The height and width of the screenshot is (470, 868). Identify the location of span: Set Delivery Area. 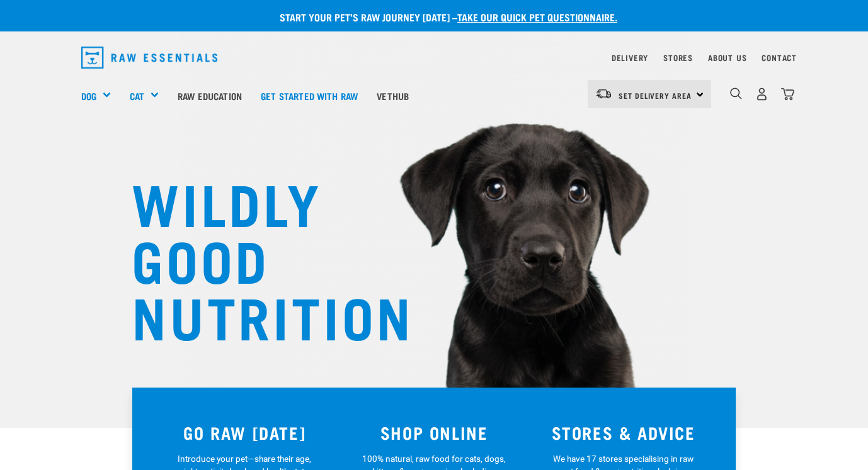
(655, 95).